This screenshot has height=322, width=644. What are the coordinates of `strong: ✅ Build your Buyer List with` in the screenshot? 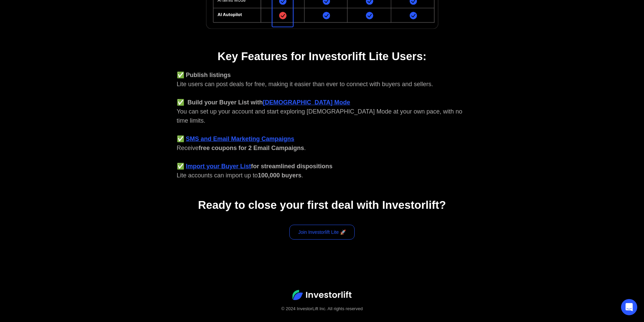 It's located at (220, 102).